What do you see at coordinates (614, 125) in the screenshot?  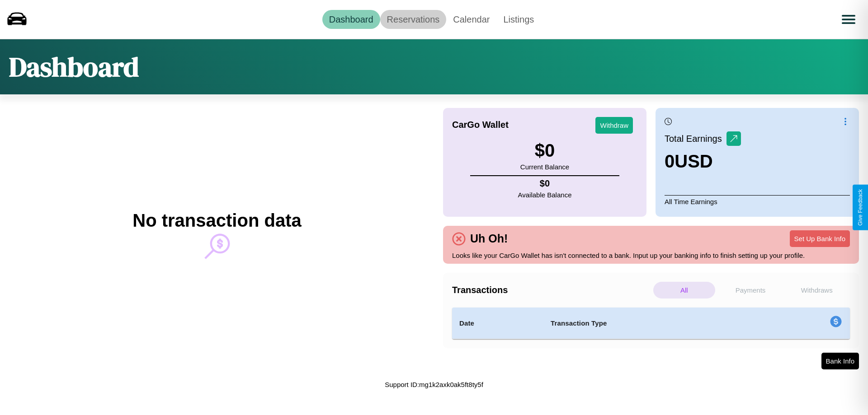 I see `button: Withdraw` at bounding box center [614, 125].